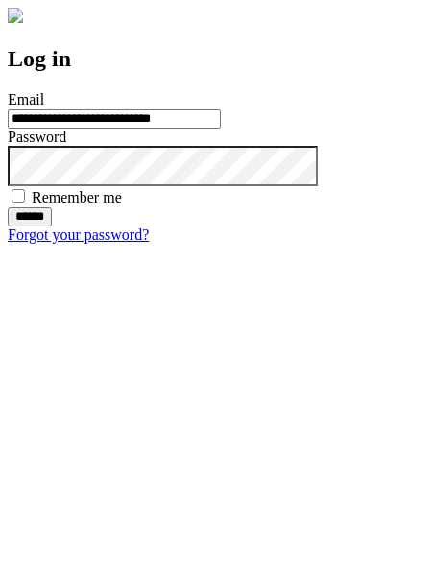 The image size is (432, 572). I want to click on label: Email, so click(26, 99).